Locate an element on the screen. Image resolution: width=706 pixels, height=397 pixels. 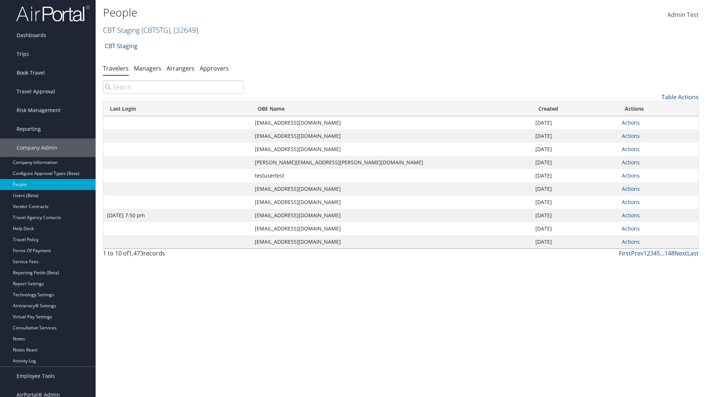
a: Arrangers is located at coordinates (181, 68).